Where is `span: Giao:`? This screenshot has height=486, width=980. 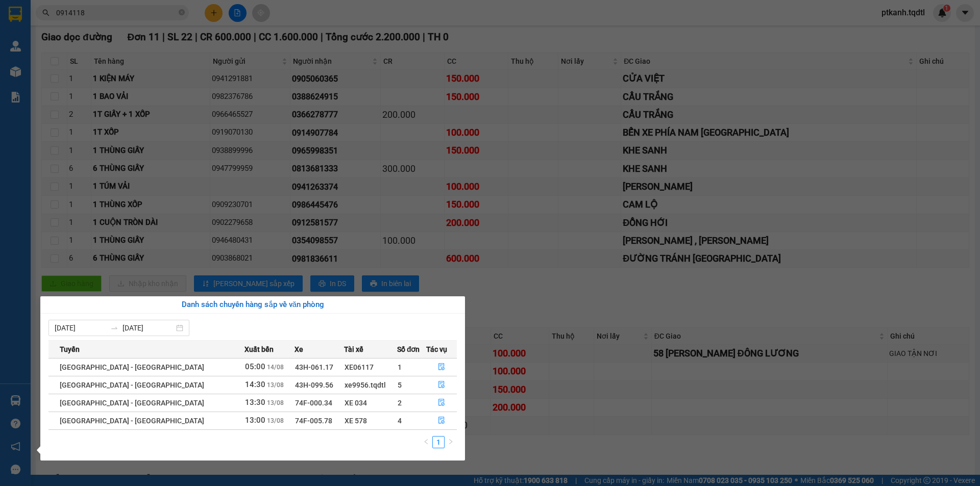 span: Giao: is located at coordinates (102, 48).